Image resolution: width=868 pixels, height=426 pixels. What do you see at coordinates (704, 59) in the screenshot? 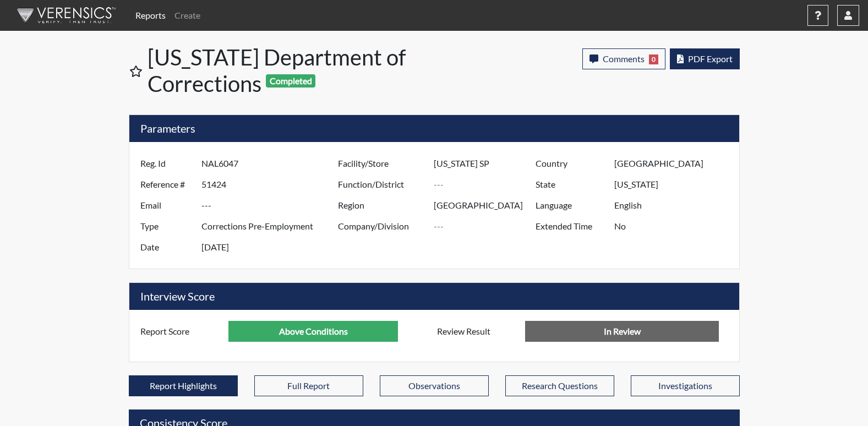
I see `button: PDF Export` at bounding box center [704, 59].